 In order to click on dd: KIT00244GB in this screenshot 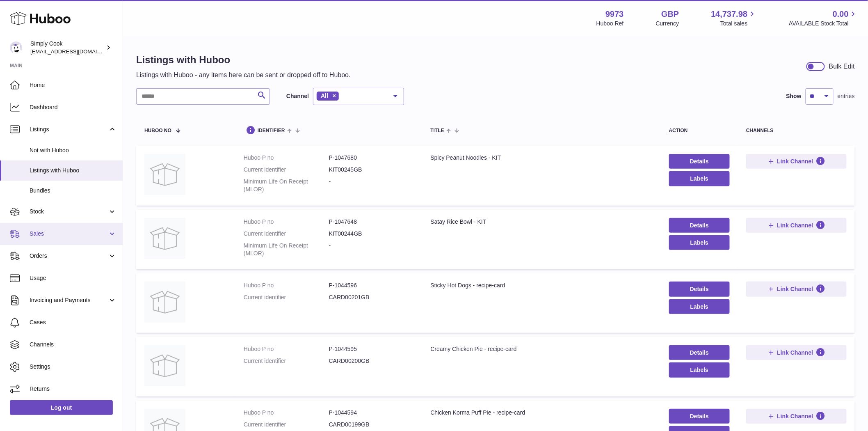, I will do `click(372, 234)`.